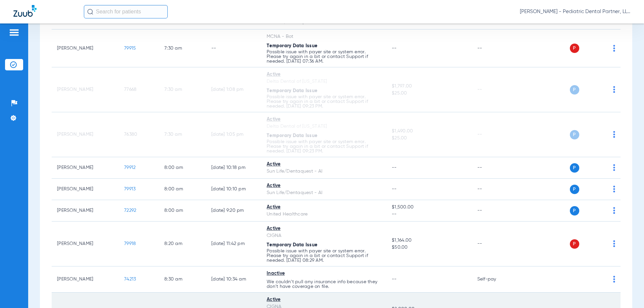  Describe the element at coordinates (90, 11) in the screenshot. I see `img: Search Icon` at that location.